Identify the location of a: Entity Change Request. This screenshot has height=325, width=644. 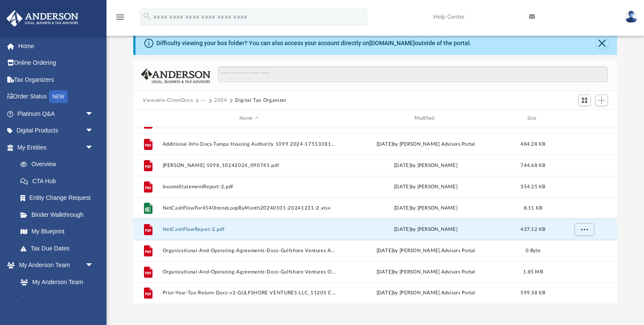
(59, 198).